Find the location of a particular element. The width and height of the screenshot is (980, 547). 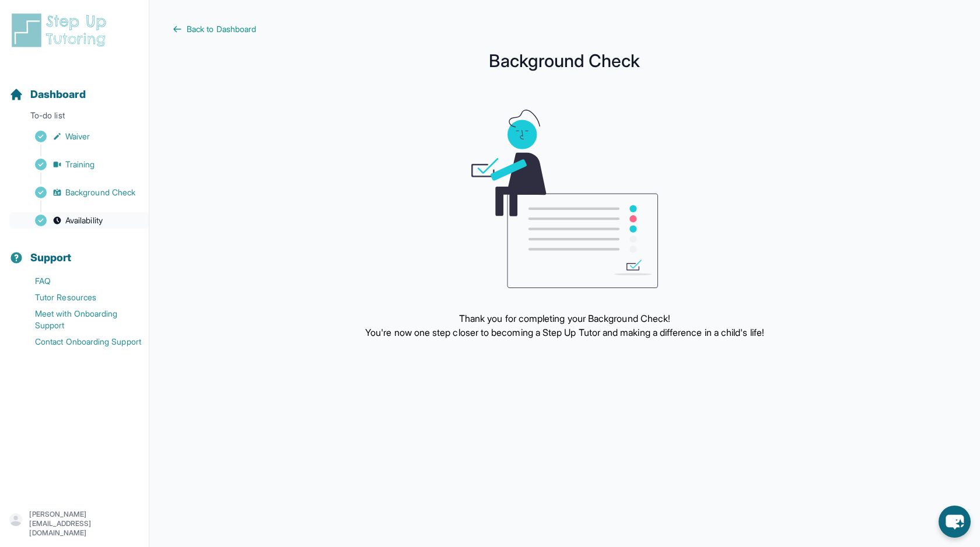

p: You're now one step closer to becoming a Step Up Tutor and making a difference in a child's life! is located at coordinates (565, 332).